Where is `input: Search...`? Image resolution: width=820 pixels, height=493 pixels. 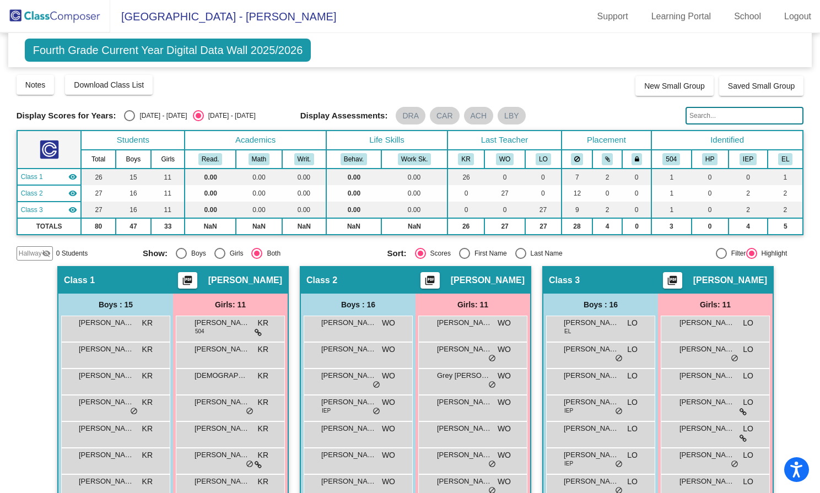 input: Search... is located at coordinates (745, 116).